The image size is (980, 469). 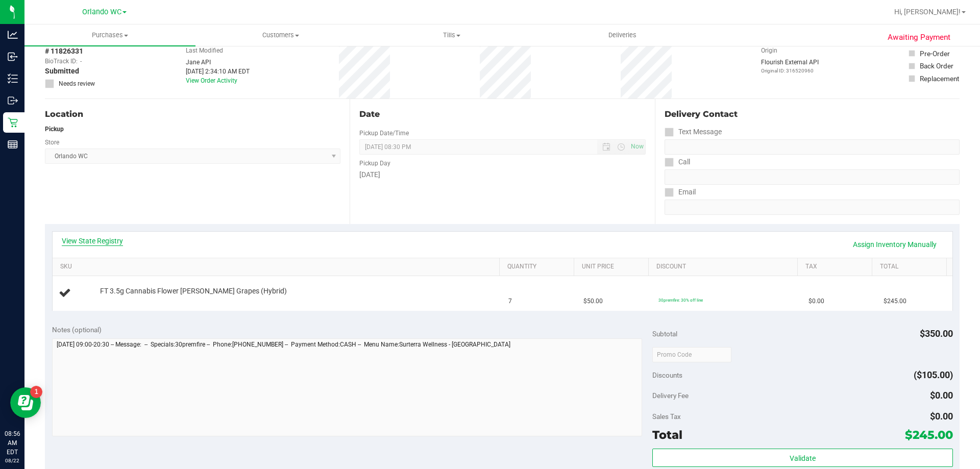 I want to click on span: 7, so click(x=510, y=301).